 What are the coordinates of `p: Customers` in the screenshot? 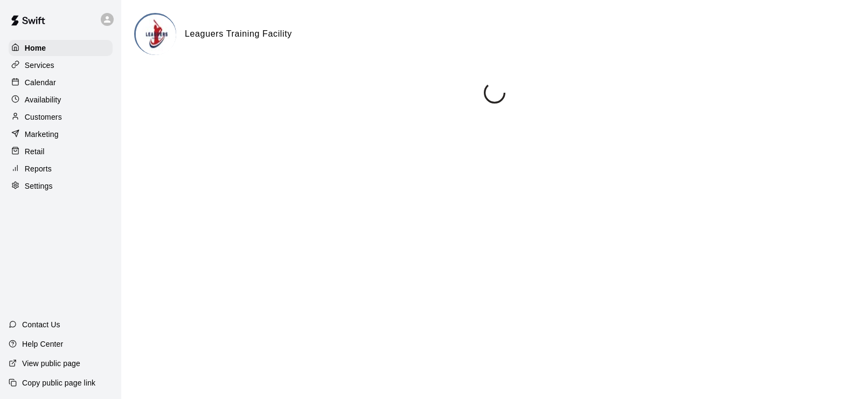 It's located at (43, 117).